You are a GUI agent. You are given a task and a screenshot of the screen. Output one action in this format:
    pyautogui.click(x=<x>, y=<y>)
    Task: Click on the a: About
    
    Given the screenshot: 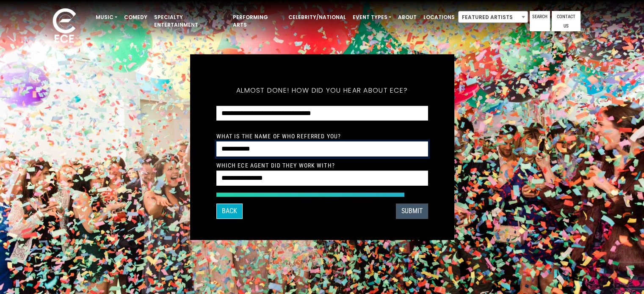 What is the action you would take?
    pyautogui.click(x=407, y=17)
    